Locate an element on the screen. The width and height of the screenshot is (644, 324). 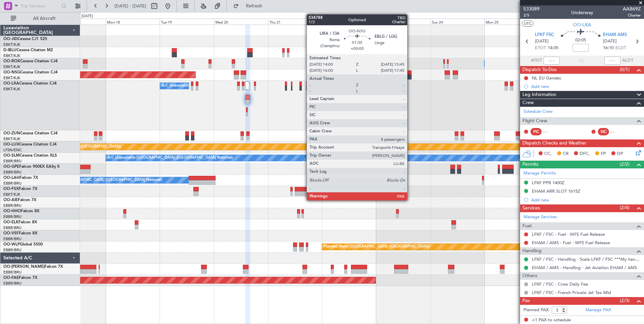
span: Pax is located at coordinates (526, 300).